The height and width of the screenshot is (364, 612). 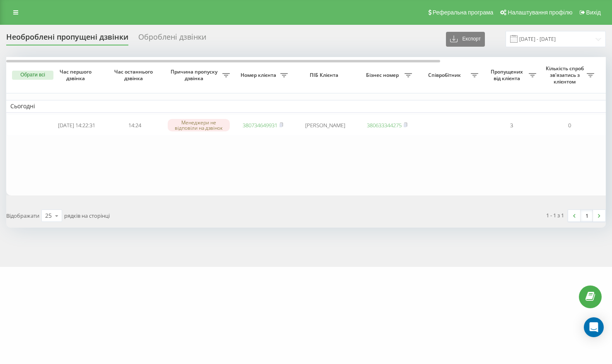 What do you see at coordinates (594, 327) in the screenshot?
I see `div: Open Intercom Messenger` at bounding box center [594, 327].